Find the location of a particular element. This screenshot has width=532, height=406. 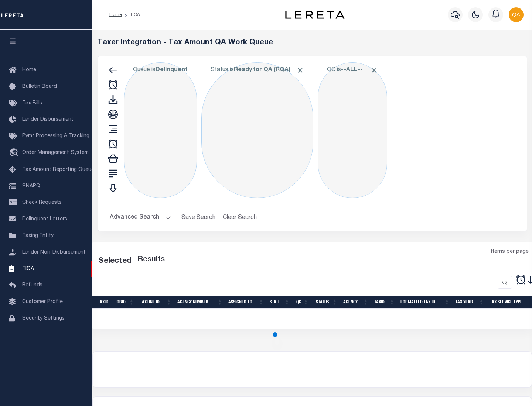

span: Customer Profile is located at coordinates (43, 302).